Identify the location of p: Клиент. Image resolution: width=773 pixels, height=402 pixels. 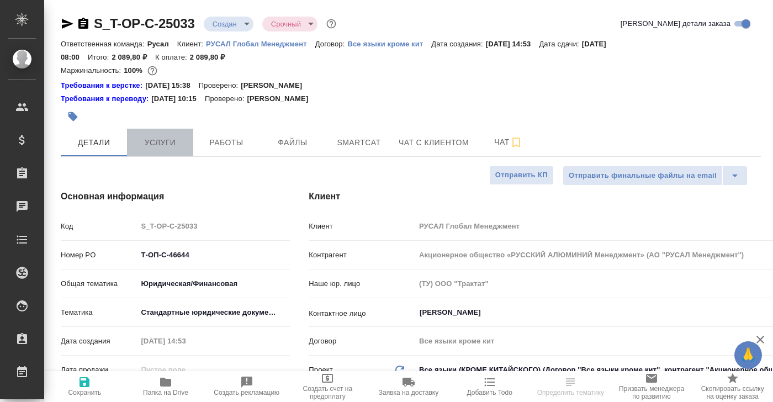
(362, 226).